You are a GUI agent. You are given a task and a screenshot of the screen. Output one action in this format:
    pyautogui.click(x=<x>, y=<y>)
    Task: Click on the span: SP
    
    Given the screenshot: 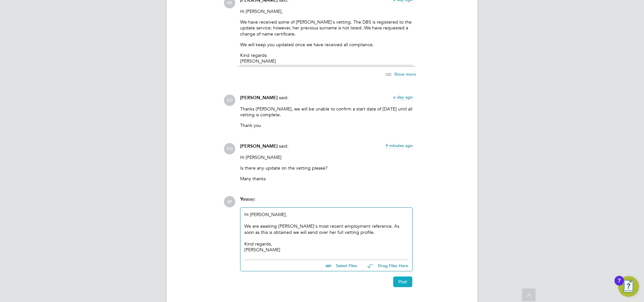 What is the action you would take?
    pyautogui.click(x=230, y=202)
    